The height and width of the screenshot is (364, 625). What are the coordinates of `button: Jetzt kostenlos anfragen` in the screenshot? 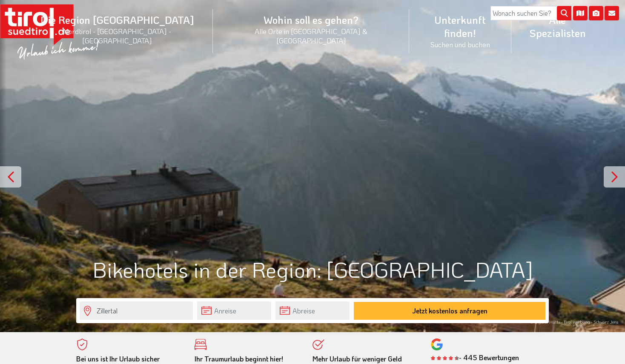 It's located at (450, 311).